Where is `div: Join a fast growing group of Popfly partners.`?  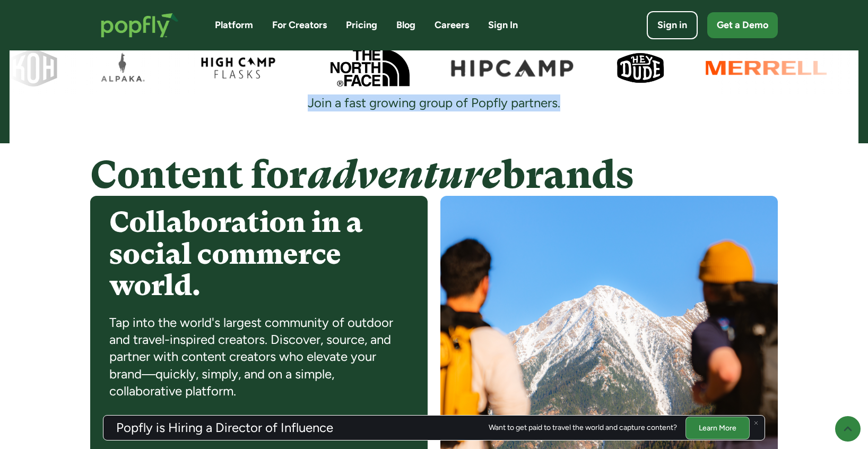 div: Join a fast growing group of Popfly partners. is located at coordinates (434, 103).